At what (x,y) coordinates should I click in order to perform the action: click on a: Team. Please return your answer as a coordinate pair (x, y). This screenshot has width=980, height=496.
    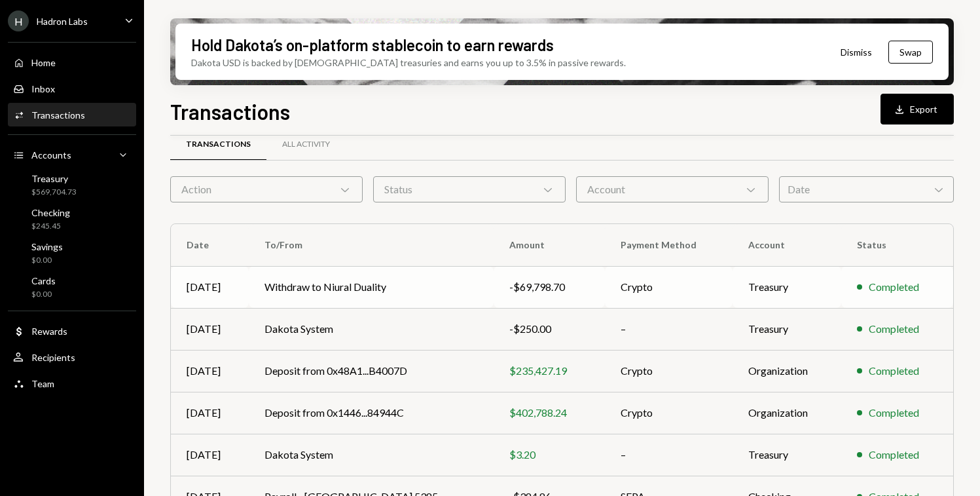
    Looking at the image, I should click on (72, 383).